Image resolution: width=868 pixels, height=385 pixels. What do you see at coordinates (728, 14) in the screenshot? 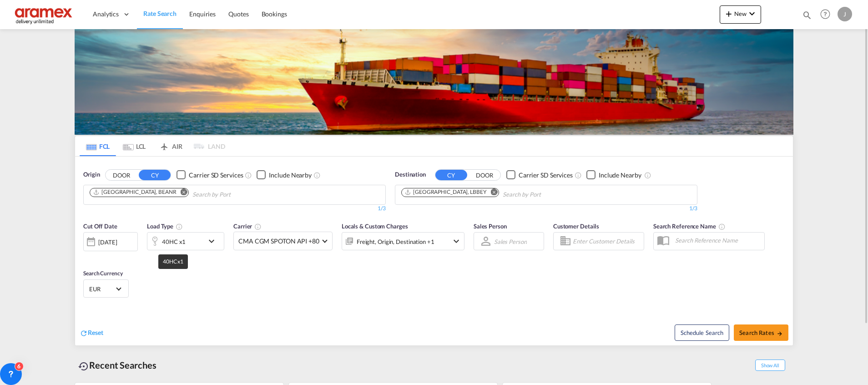
I see `md-icon: icon-plus 400-fg` at bounding box center [728, 14].